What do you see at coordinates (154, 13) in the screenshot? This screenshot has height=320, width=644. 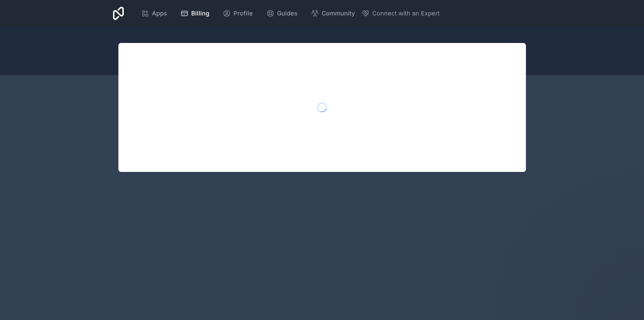 I see `a: Apps` at bounding box center [154, 13].